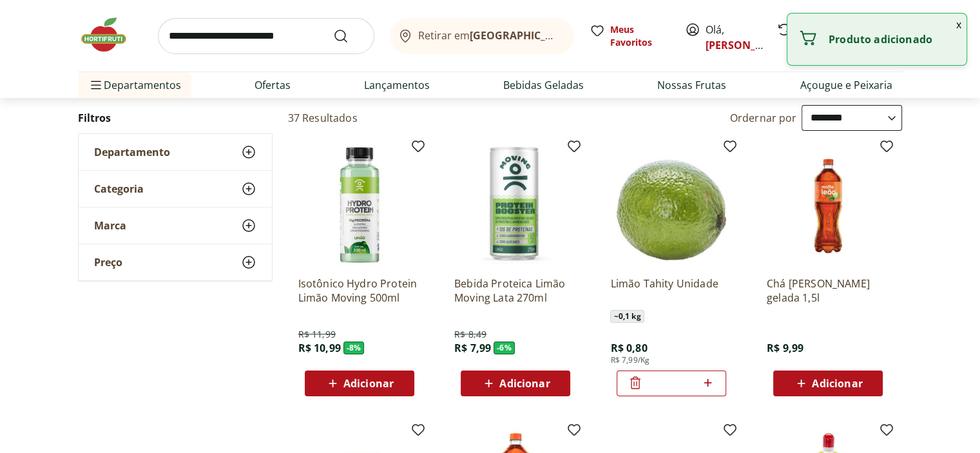  Describe the element at coordinates (354, 348) in the screenshot. I see `span: - 8 %` at that location.